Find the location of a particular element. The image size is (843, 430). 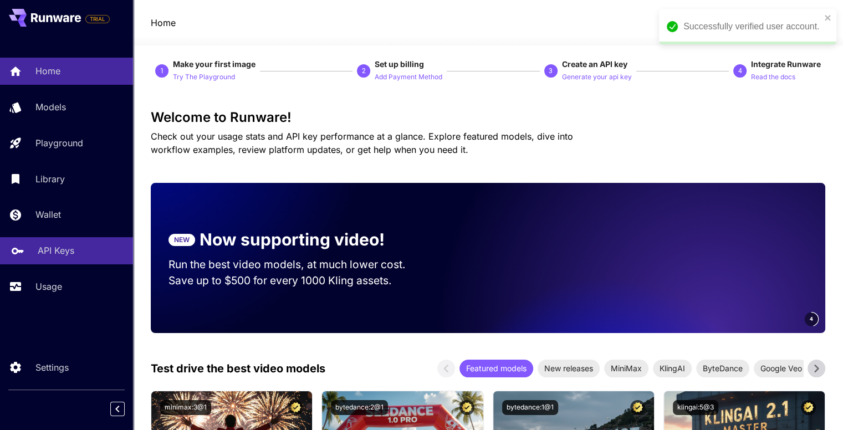

button: Collapse sidebar is located at coordinates (117, 409).